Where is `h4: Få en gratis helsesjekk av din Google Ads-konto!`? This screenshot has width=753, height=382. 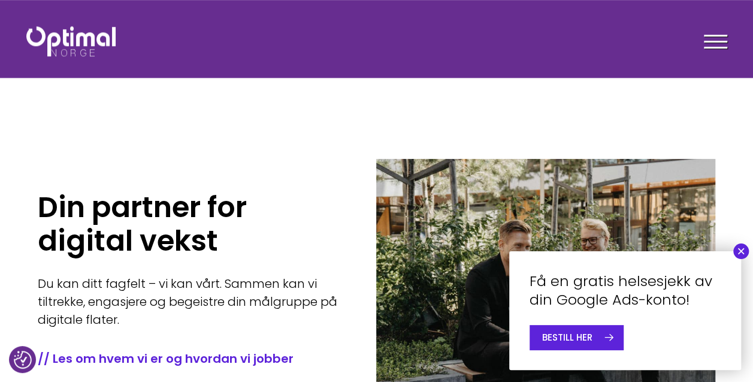
h4: Få en gratis helsesjekk av din Google Ads-konto! is located at coordinates (625, 290).